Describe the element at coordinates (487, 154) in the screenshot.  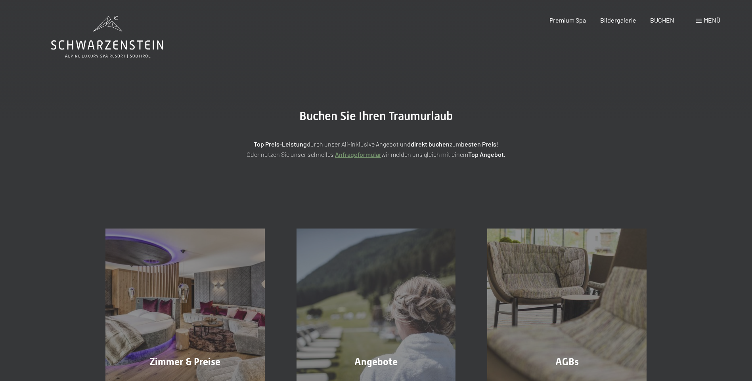
I see `strong: Top Angebot.` at that location.